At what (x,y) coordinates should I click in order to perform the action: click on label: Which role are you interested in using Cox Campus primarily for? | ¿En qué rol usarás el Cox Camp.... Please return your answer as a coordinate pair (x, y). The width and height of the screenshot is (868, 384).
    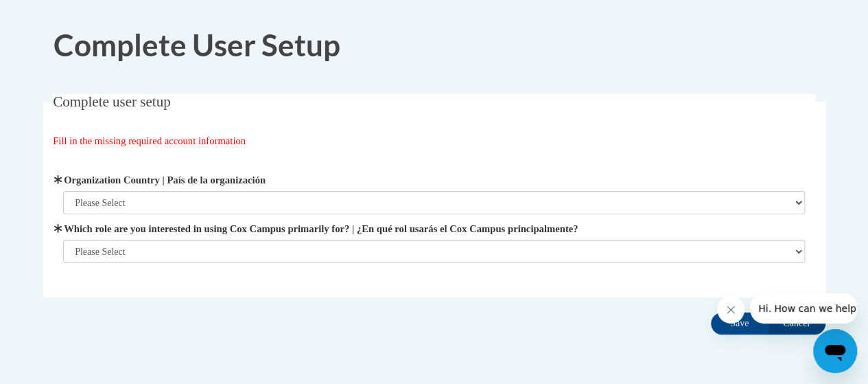
    Looking at the image, I should click on (434, 228).